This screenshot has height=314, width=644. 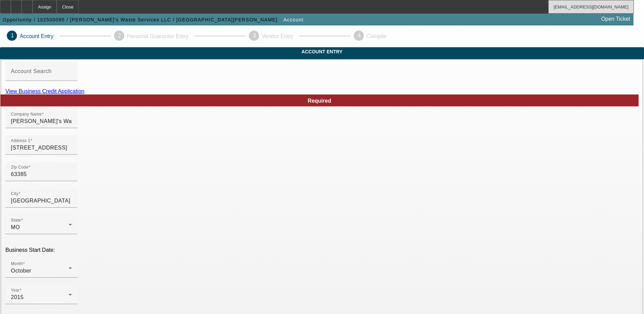 What do you see at coordinates (17, 297) in the screenshot?
I see `span: 2015` at bounding box center [17, 297].